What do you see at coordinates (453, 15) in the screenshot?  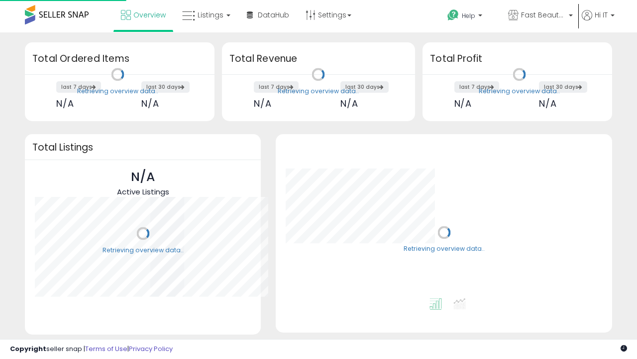 I see `i: Get Help` at bounding box center [453, 15].